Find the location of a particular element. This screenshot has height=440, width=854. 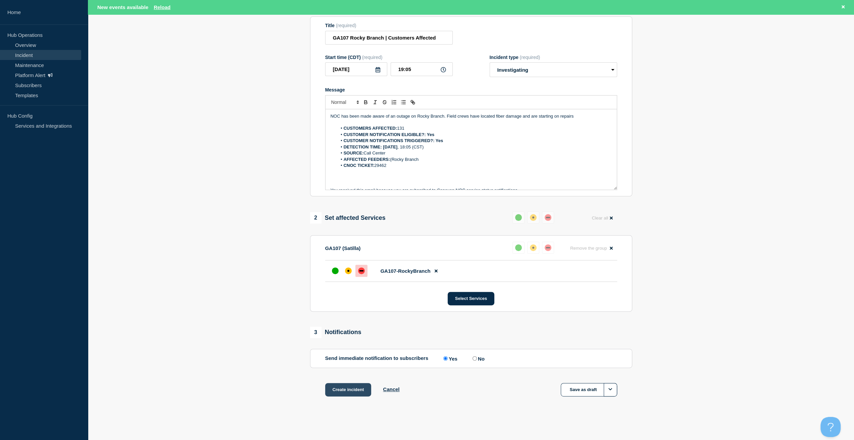

button: Remove the group is located at coordinates (591, 248).